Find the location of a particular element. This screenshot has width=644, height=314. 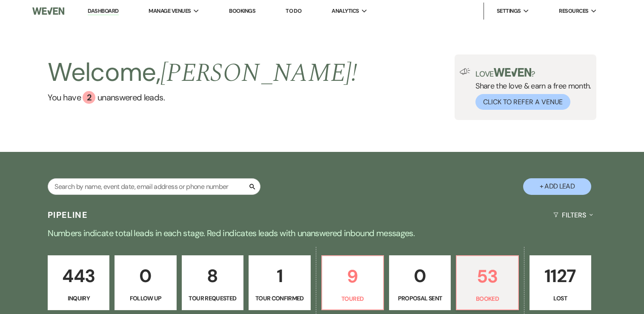

input: Search by name, event date, email address or phone number is located at coordinates (154, 186).